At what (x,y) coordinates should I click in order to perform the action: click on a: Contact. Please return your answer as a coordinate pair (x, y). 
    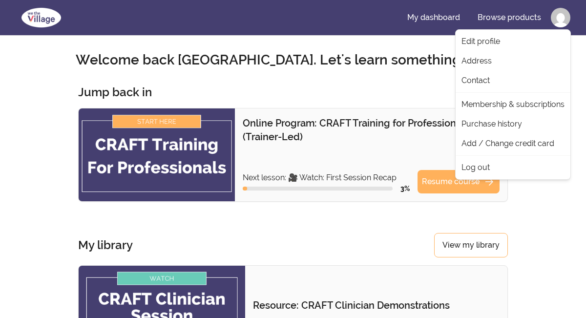
    Looking at the image, I should click on (512, 81).